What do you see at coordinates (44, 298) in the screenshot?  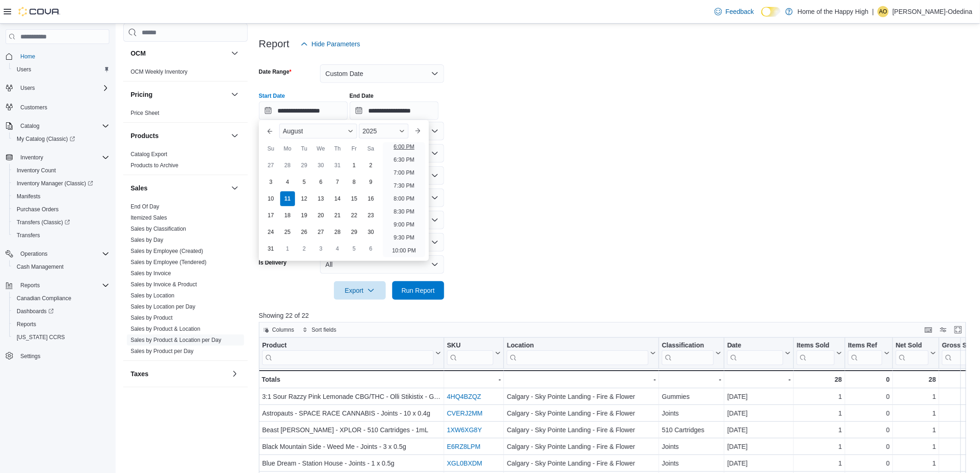 I see `a: Canadian Compliance` at bounding box center [44, 298].